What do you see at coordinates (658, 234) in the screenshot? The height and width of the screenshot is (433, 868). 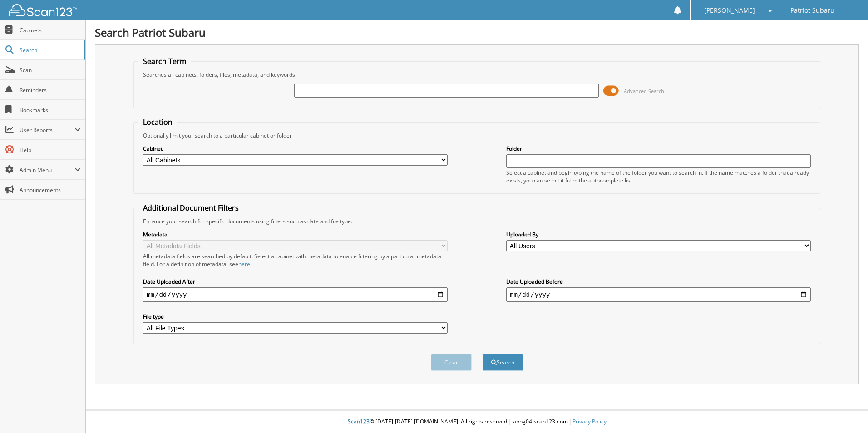 I see `label: Uploaded By` at bounding box center [658, 234].